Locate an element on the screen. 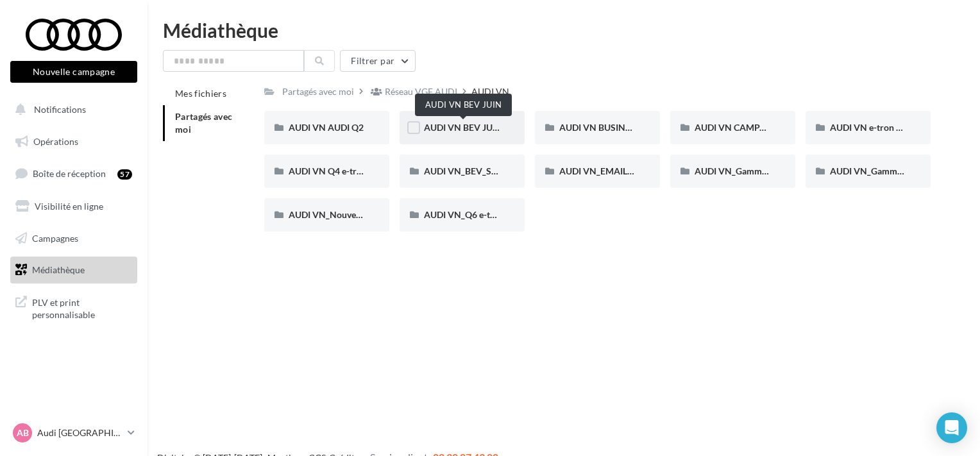  div: Réseau VGF AUDI is located at coordinates (420, 92).